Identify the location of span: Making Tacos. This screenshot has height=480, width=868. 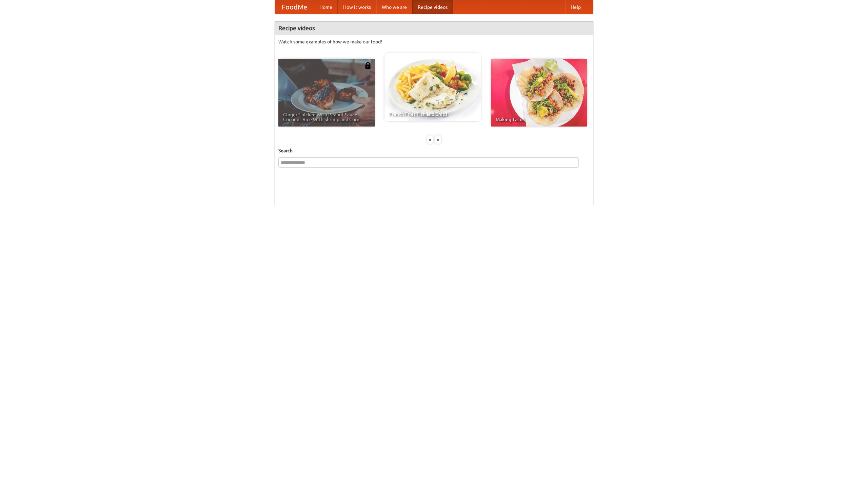
(539, 119).